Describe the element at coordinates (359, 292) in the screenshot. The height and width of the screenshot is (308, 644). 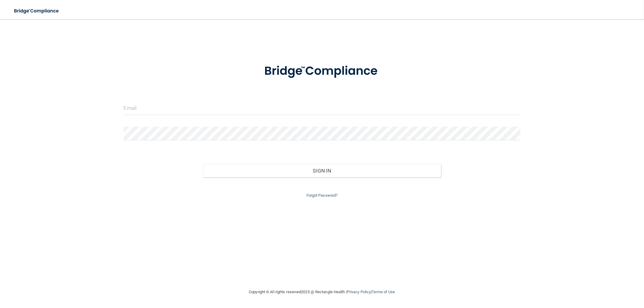
I see `a: Privacy Policy` at that location.